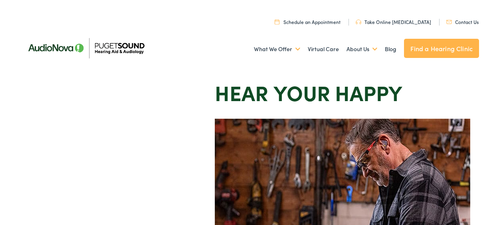 Image resolution: width=499 pixels, height=225 pixels. Describe the element at coordinates (337, 92) in the screenshot. I see `strong: your Happy` at that location.